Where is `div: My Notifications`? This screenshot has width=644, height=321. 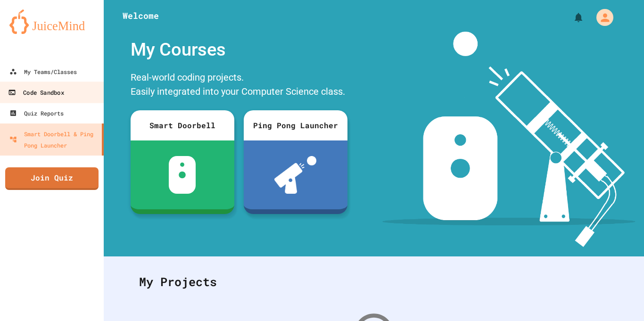 div: My Notifications is located at coordinates (571, 17).